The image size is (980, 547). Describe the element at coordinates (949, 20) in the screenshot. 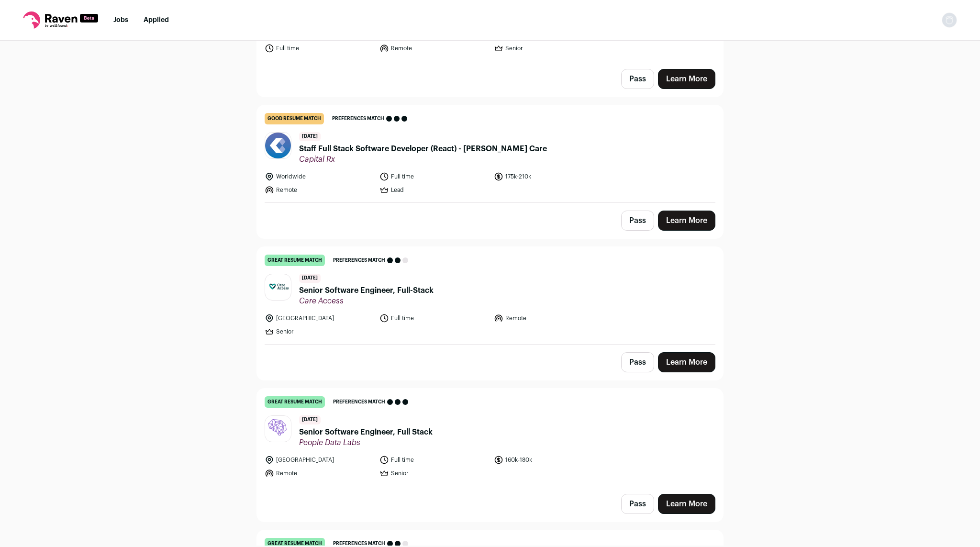

I see `button: Open dropdown` at that location.